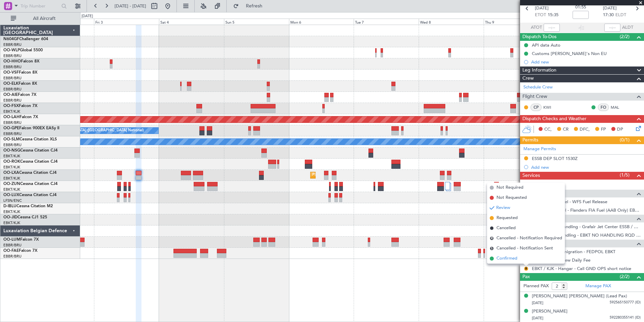 The width and height of the screenshot is (644, 322). I want to click on a: OO-FSXFalcon 7X, so click(20, 106).